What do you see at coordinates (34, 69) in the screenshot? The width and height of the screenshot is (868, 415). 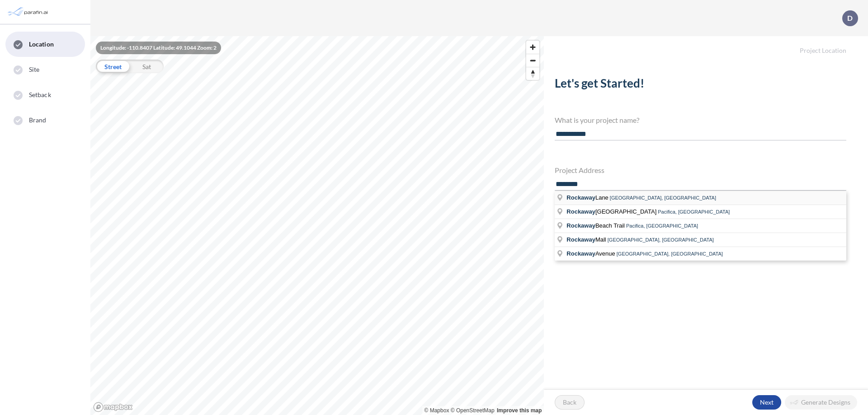 I see `span: Site` at bounding box center [34, 69].